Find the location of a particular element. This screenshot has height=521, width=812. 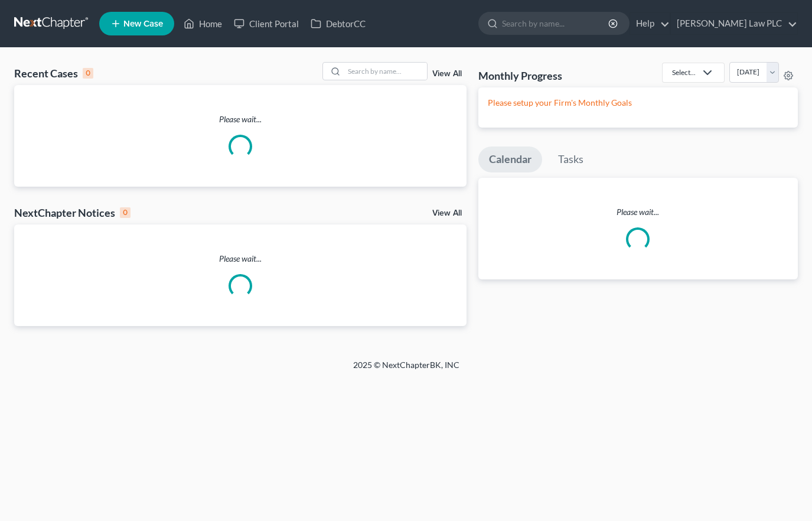

div: 2025 © NextChapterBK, INC is located at coordinates (406, 370).